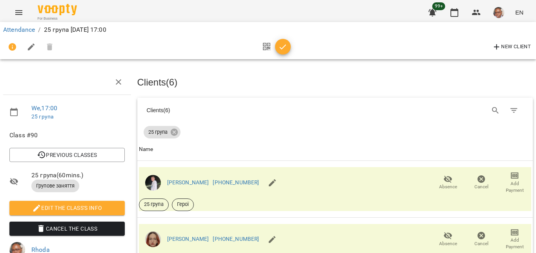 The image size is (536, 253). I want to click on div: Clients ( 6 ), so click(237, 110).